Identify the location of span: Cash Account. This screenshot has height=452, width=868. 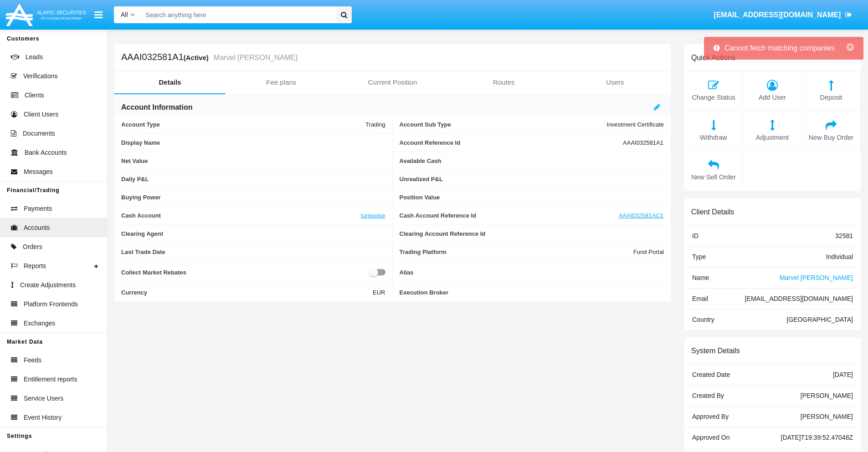
(241, 215).